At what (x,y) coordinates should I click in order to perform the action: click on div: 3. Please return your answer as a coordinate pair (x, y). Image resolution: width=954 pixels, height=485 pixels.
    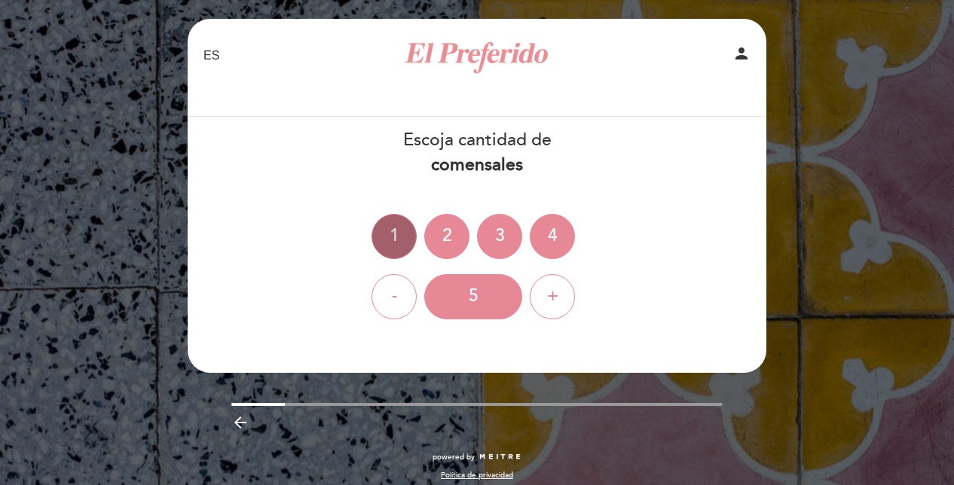
    Looking at the image, I should click on (500, 237).